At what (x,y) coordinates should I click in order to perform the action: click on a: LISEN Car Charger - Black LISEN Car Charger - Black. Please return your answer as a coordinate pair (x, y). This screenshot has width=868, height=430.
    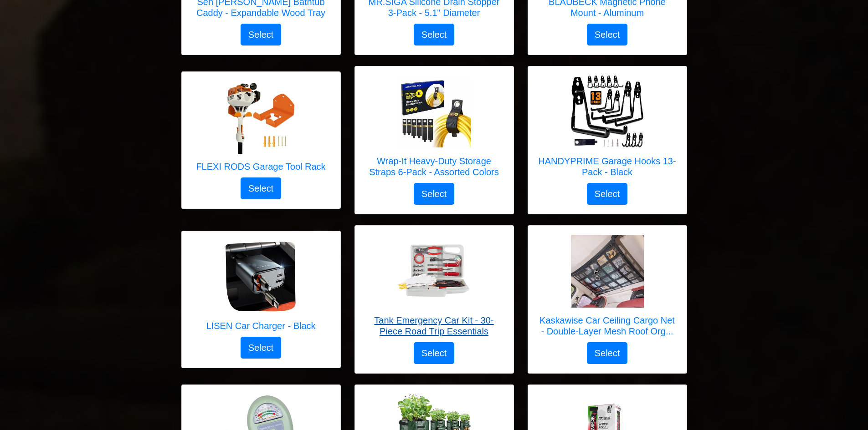
    Looking at the image, I should click on (261, 288).